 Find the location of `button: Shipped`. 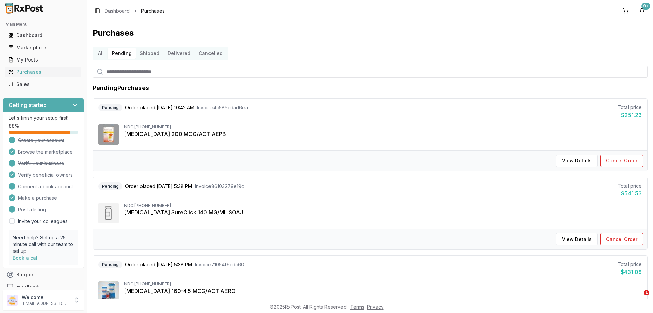

button: Shipped is located at coordinates (150, 53).